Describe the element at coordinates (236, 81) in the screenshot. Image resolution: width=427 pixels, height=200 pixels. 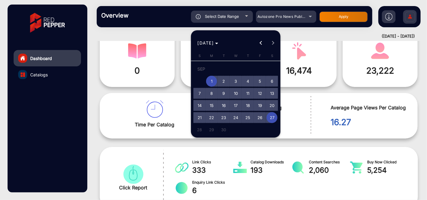
I see `span: 3` at that location.